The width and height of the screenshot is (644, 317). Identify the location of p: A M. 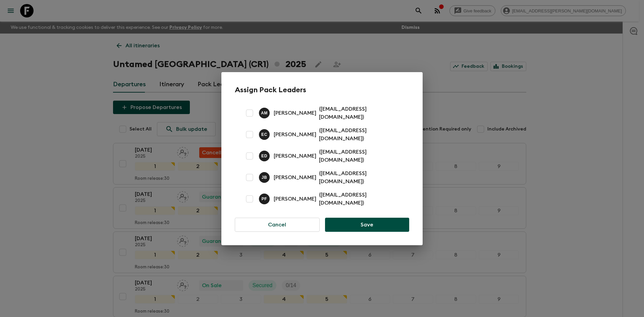
(264, 113).